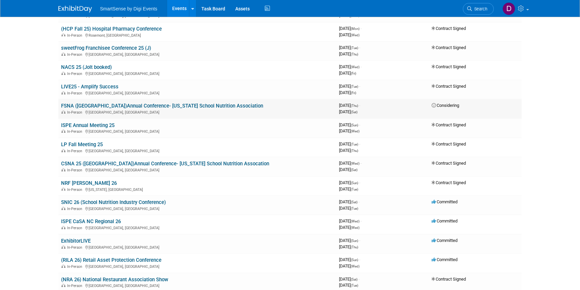  Describe the element at coordinates (90, 87) in the screenshot. I see `a: LIVE25 - Amplify Success` at that location.